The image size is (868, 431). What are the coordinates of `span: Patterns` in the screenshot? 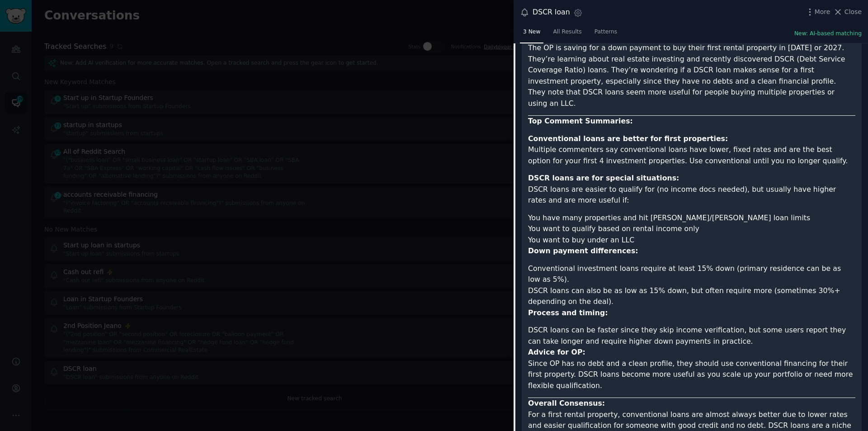 It's located at (606, 32).